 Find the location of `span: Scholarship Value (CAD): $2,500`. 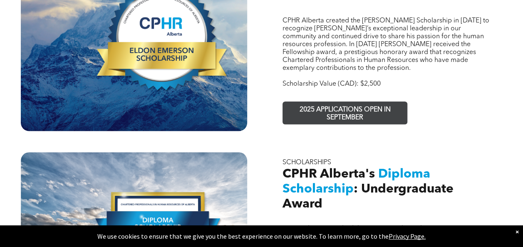

span: Scholarship Value (CAD): $2,500 is located at coordinates (332, 84).